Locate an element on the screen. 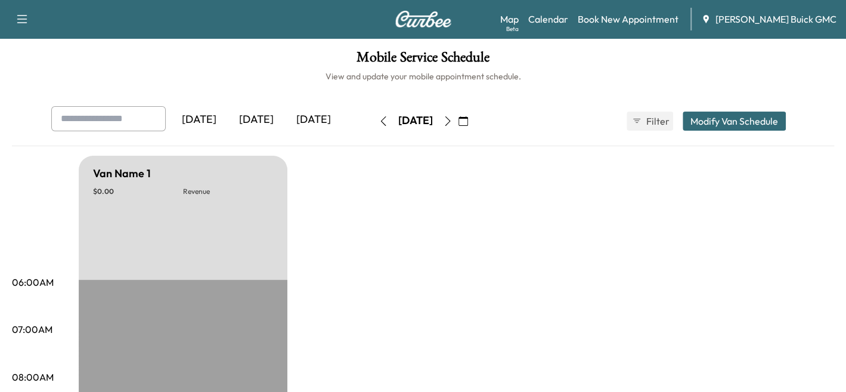 This screenshot has height=392, width=846. a: MapBeta is located at coordinates (509, 19).